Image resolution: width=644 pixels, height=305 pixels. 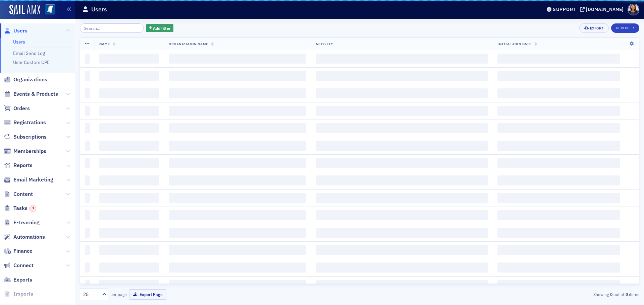 I want to click on div: Showing out of items, so click(x=549, y=294).